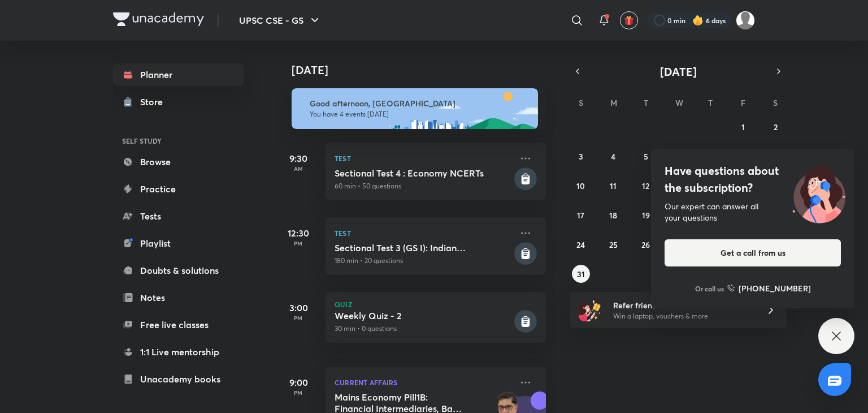 The height and width of the screenshot is (413, 868). Describe the element at coordinates (743, 156) in the screenshot. I see `button: August 8, 2025` at that location.